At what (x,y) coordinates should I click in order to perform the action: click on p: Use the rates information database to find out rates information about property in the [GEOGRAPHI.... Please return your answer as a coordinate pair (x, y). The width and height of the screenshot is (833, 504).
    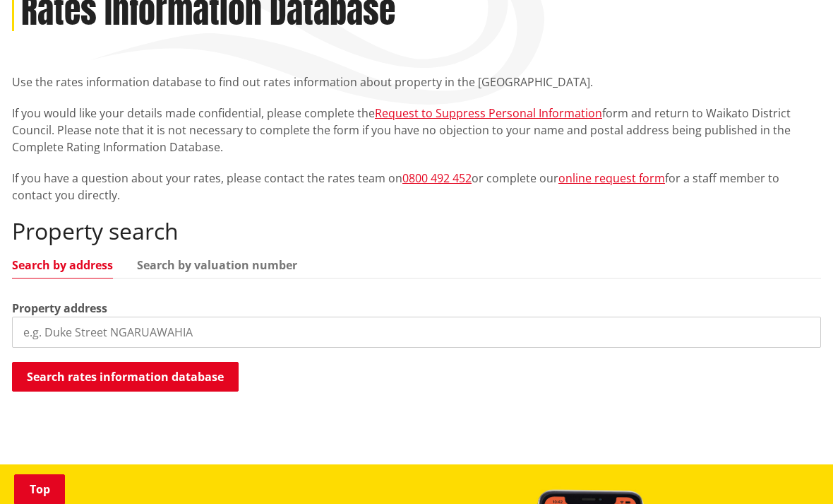
    Looking at the image, I should click on (417, 82).